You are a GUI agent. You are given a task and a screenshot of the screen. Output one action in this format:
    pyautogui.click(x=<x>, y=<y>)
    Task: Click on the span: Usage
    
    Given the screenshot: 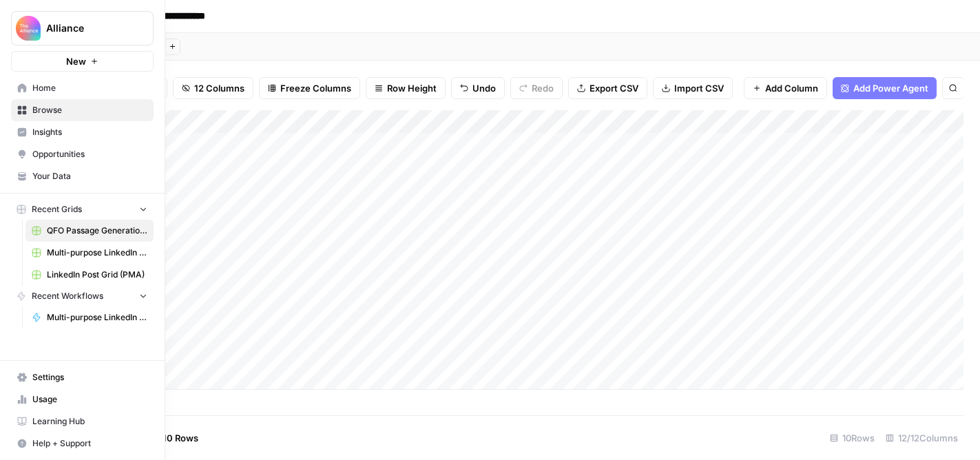 What is the action you would take?
    pyautogui.click(x=90, y=400)
    